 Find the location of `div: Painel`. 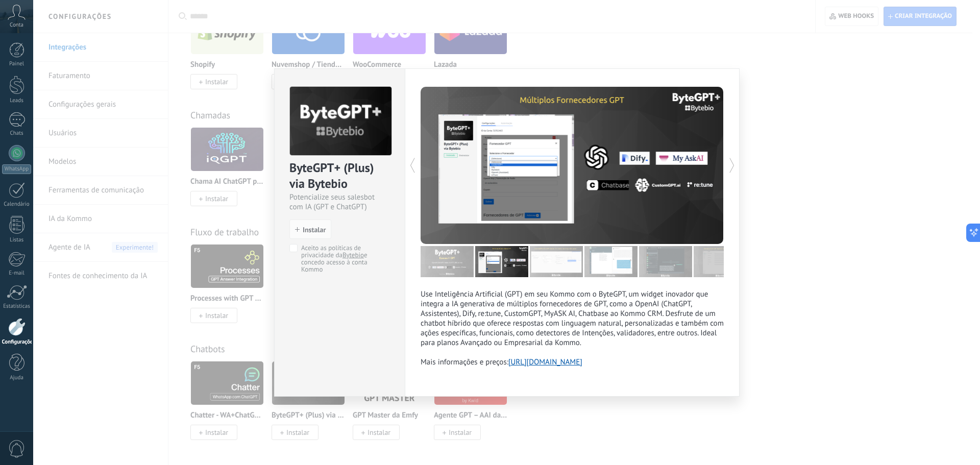

div: Painel is located at coordinates (17, 64).